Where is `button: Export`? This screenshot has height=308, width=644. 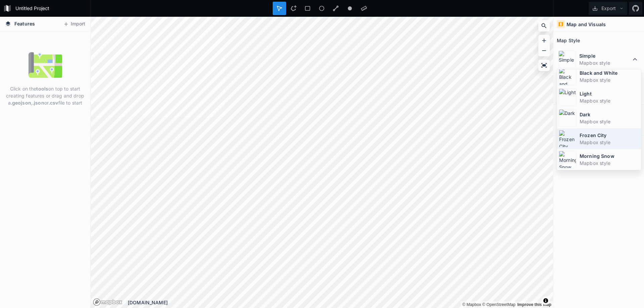
button: Export is located at coordinates (608, 9).